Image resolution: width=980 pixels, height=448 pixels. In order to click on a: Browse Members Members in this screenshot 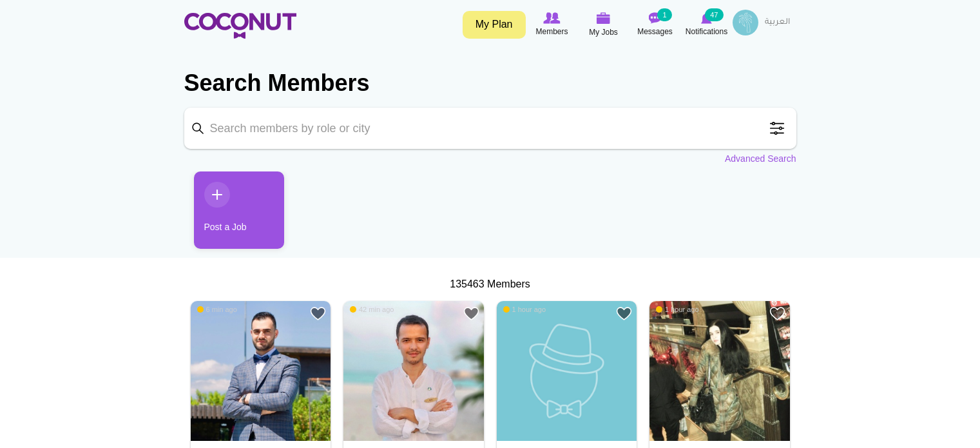, I will do `click(552, 25)`.